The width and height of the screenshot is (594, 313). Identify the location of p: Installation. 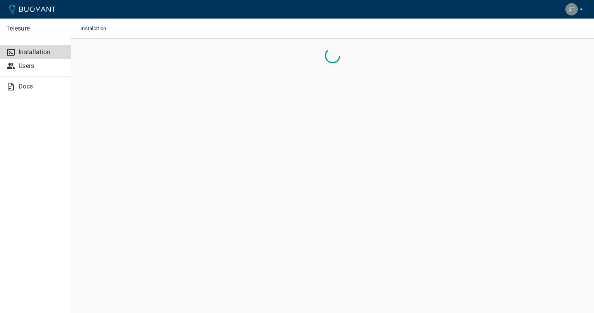
(41, 52).